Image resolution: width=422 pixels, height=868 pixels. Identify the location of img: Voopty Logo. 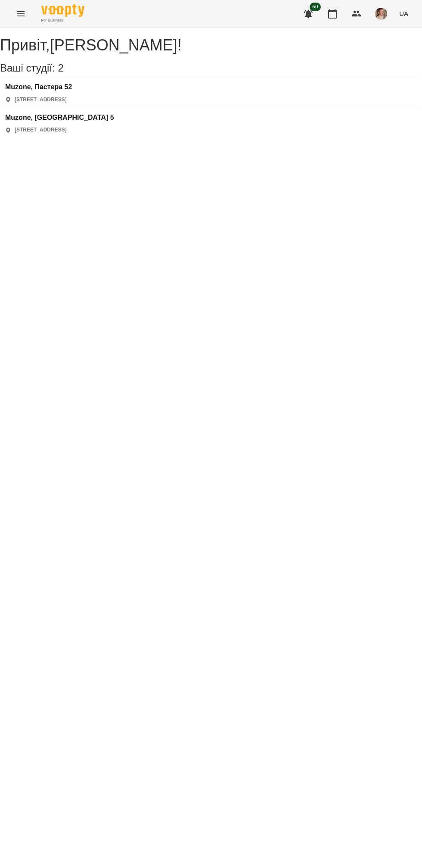
(63, 11).